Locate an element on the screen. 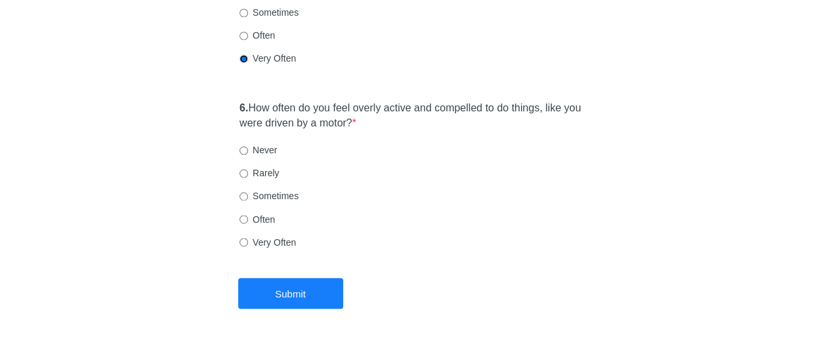  input: Never is located at coordinates (243, 150).